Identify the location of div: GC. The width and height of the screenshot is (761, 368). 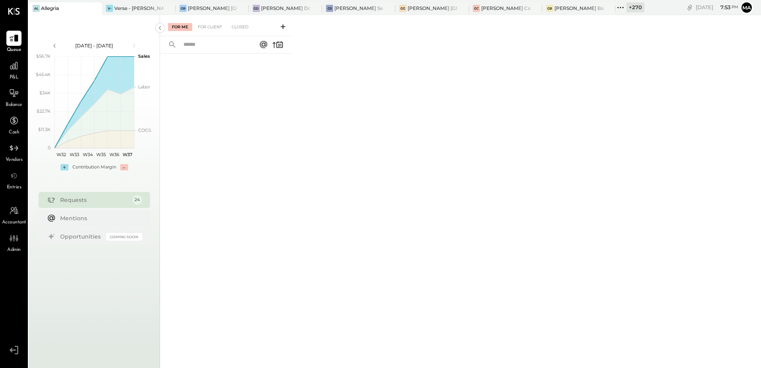
(476, 8).